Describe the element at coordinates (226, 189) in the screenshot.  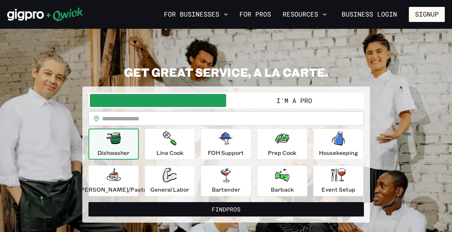
I see `p: Bartender` at that location.